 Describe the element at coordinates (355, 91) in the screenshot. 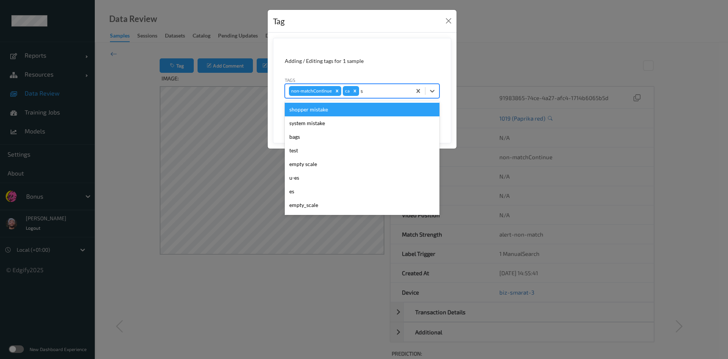

I see `div: Remove ca` at that location.